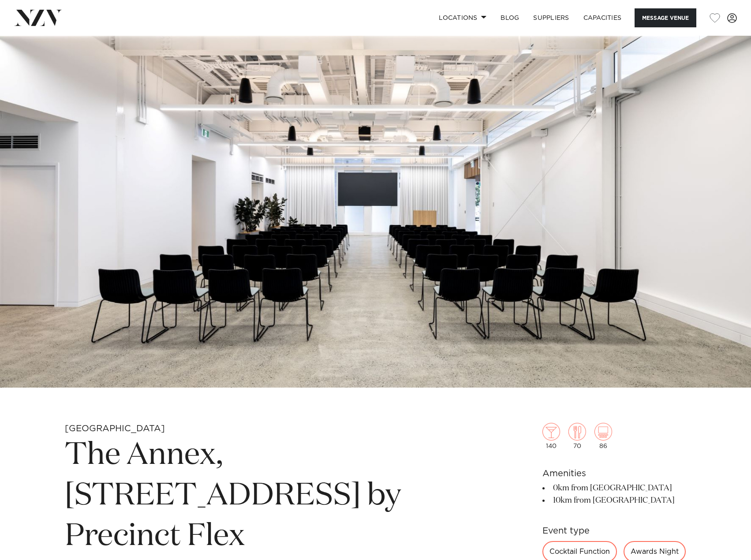 This screenshot has width=751, height=560. What do you see at coordinates (615, 474) in the screenshot?
I see `h6: Amenities` at bounding box center [615, 474].